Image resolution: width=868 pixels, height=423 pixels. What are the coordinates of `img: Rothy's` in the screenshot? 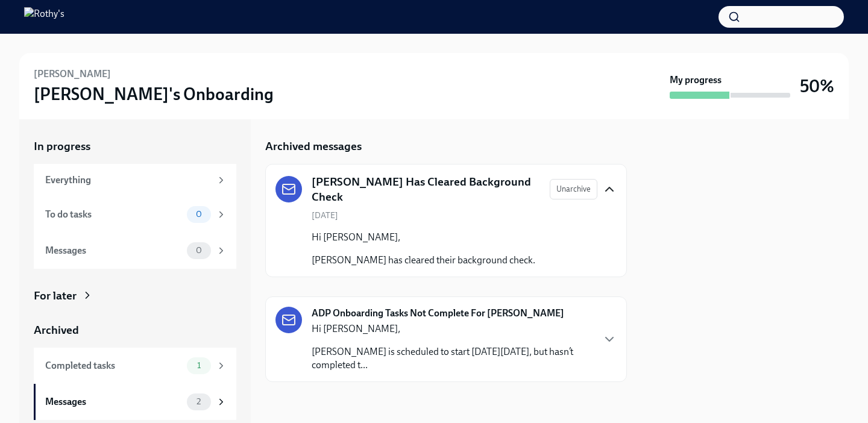 It's located at (44, 17).